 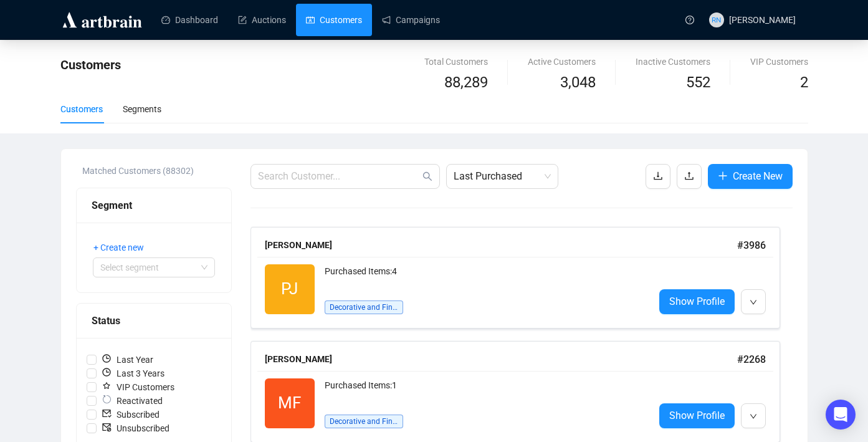 I want to click on div: Open Intercom Messenger, so click(x=841, y=415).